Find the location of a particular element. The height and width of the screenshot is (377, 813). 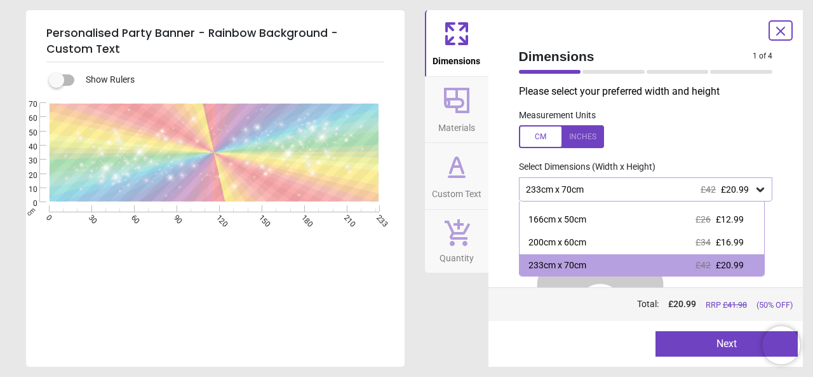

span: 20.99 is located at coordinates (685, 304).